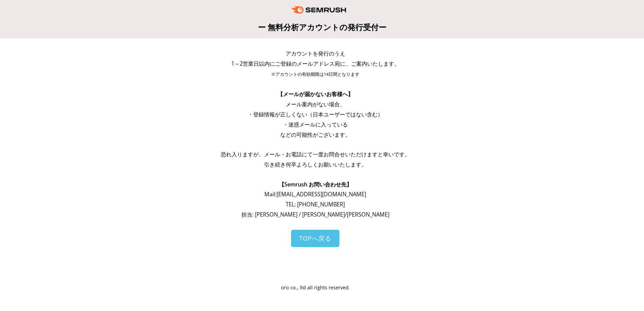 Image resolution: width=644 pixels, height=311 pixels. Describe the element at coordinates (316, 114) in the screenshot. I see `span: ・登録情報が正しくない（日本ユーザーではない含む）` at that location.